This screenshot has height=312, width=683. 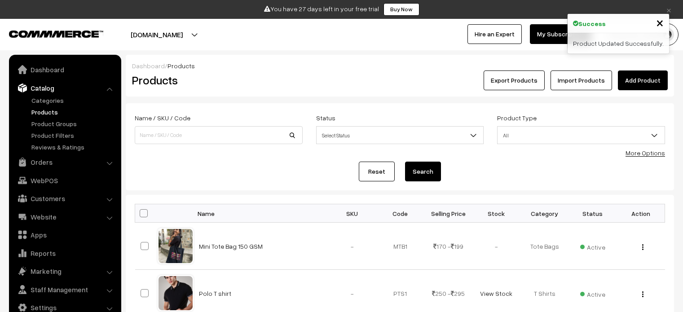 I want to click on a: View Stock, so click(x=496, y=293).